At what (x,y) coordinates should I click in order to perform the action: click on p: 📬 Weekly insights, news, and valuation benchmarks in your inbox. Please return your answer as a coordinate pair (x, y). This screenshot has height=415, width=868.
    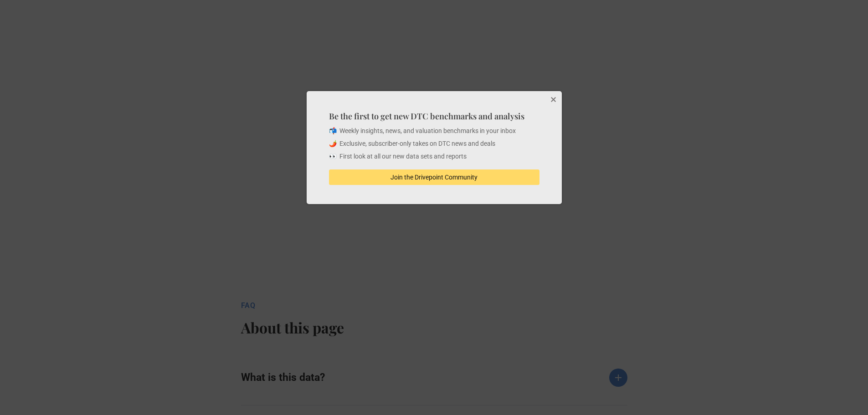
    Looking at the image, I should click on (434, 131).